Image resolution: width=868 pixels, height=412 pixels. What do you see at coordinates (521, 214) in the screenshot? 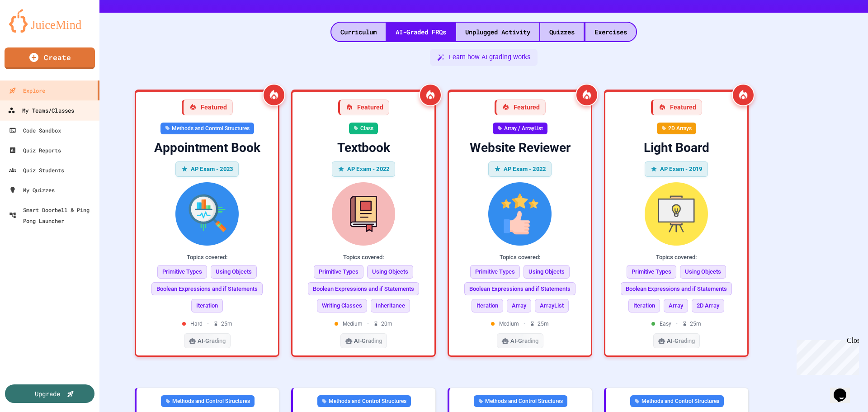
I see `img: Website Reviewer` at bounding box center [521, 214].